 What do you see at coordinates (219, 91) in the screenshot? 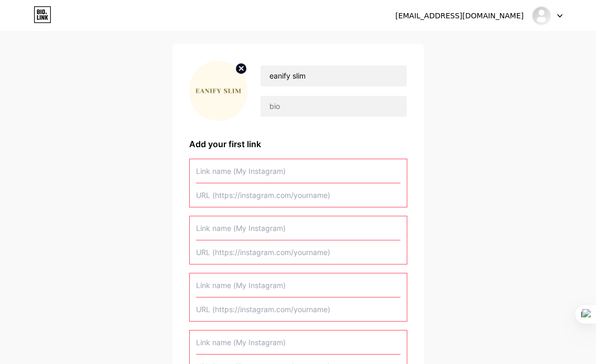
I see `img: profile pic` at bounding box center [219, 91].